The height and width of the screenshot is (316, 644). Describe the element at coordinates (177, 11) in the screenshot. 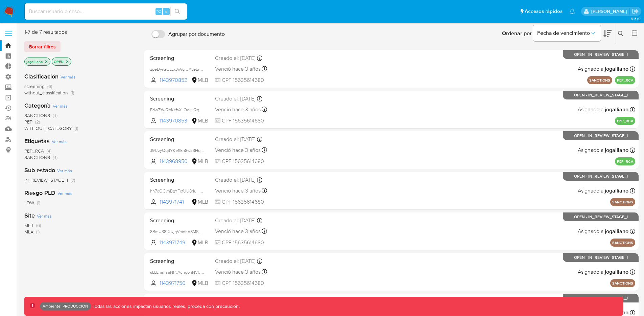

I see `button: search-icon` at that location.